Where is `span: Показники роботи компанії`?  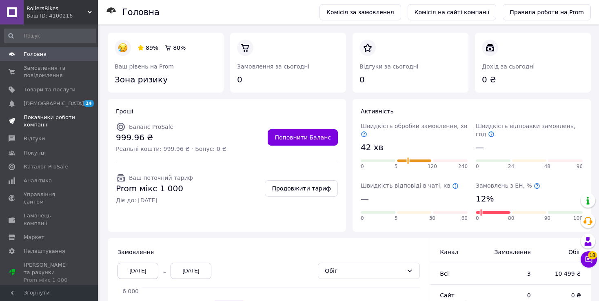
span: Показники роботи компанії is located at coordinates (49, 121).